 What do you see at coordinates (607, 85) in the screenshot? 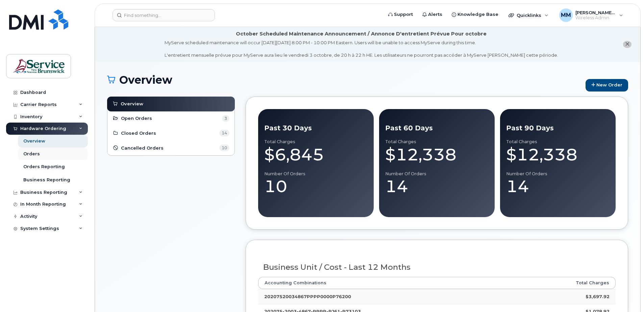
I see `a: New Order` at bounding box center [607, 85].